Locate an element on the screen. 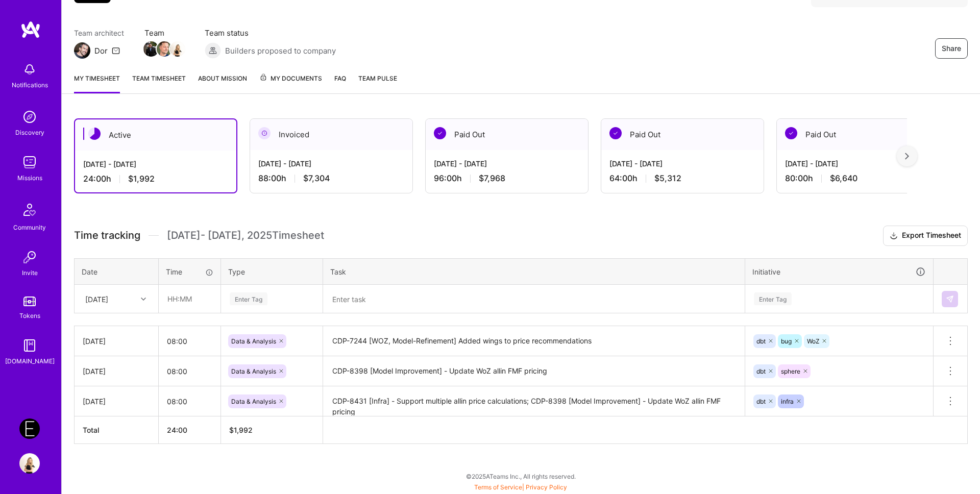 Image resolution: width=980 pixels, height=494 pixels. span: Team is located at coordinates (164, 32).